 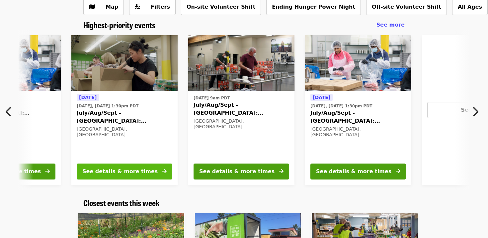 What do you see at coordinates (124, 63) in the screenshot?
I see `img: July/Aug/Sept - Portland: Repack/Sort (age 8+) organized by Oregon Food Bank` at bounding box center [124, 63].